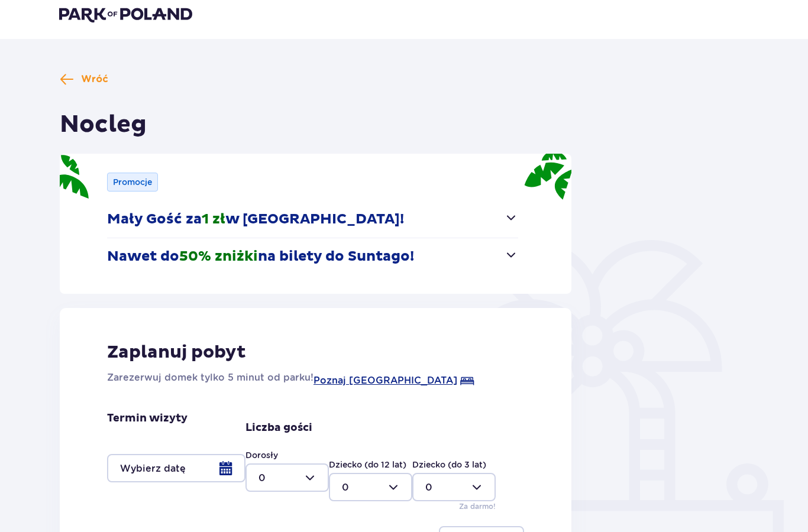 This screenshot has height=532, width=808. What do you see at coordinates (260, 257) in the screenshot?
I see `p: Nawet do na bilety do Suntago!` at bounding box center [260, 257].